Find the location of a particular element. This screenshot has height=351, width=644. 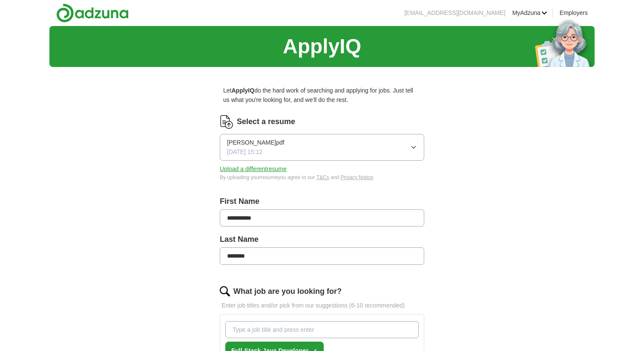

img: search.png is located at coordinates (225, 291).